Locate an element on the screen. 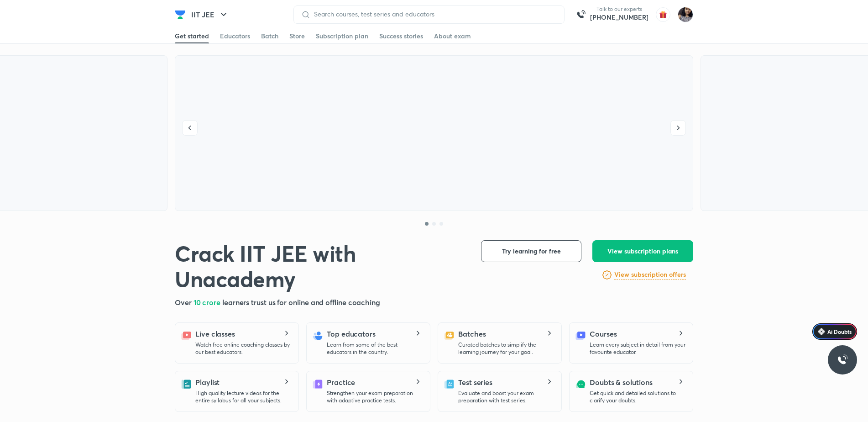 This screenshot has width=868, height=422. h5: Test series is located at coordinates (475, 382).